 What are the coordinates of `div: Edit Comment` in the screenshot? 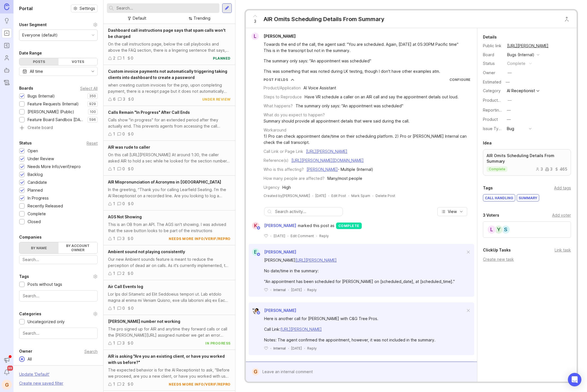 It's located at (302, 236).